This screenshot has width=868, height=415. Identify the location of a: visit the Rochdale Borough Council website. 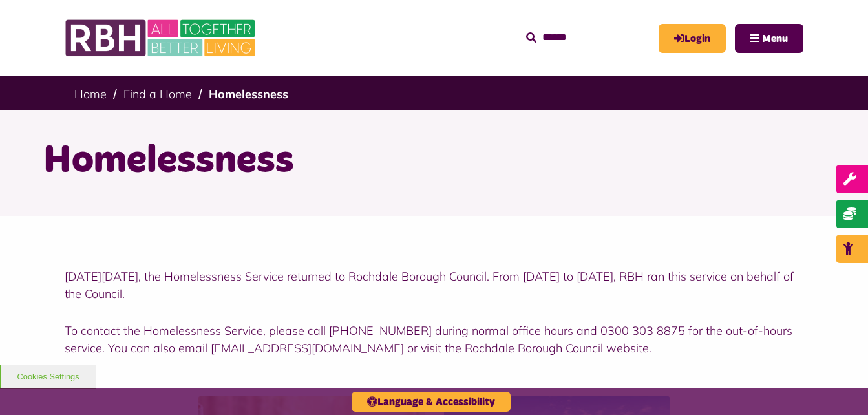
(534, 348).